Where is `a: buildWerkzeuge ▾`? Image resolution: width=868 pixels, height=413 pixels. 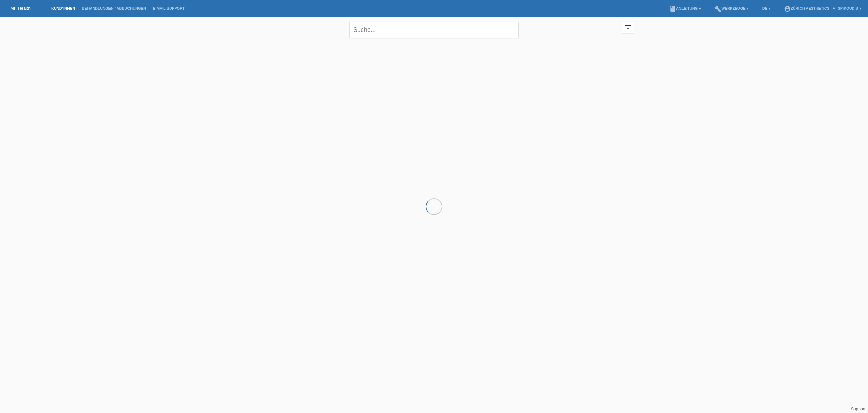
a: buildWerkzeuge ▾ is located at coordinates (731, 8).